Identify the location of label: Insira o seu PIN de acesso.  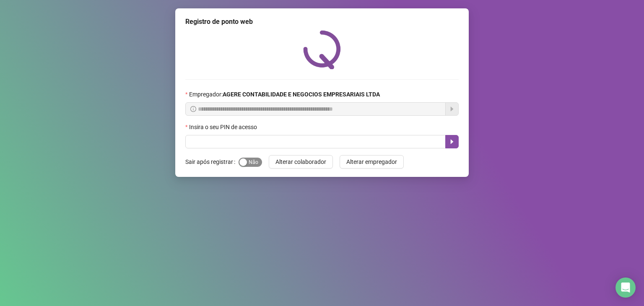
(224, 127).